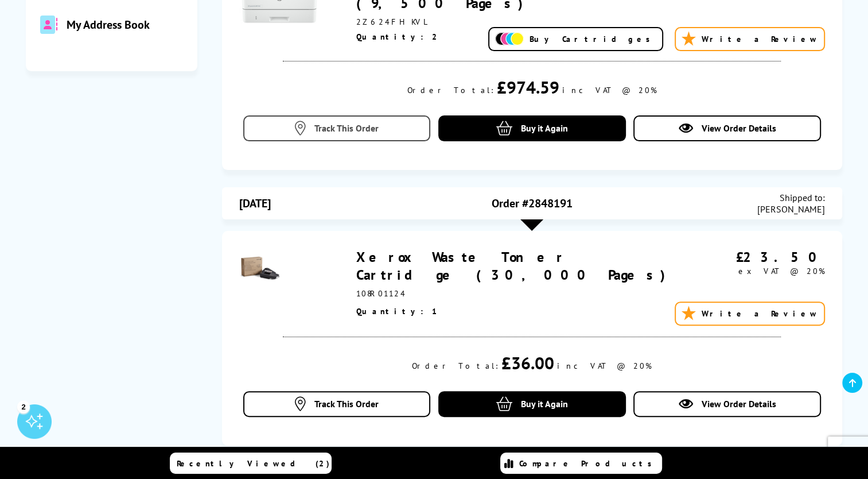 The width and height of the screenshot is (868, 479). What do you see at coordinates (581, 463) in the screenshot?
I see `a: Compare Products` at bounding box center [581, 463].